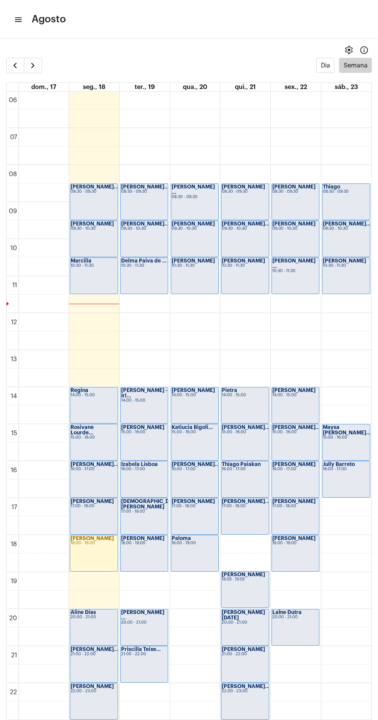  I want to click on a: 20 de agosto de 2025, so click(195, 87).